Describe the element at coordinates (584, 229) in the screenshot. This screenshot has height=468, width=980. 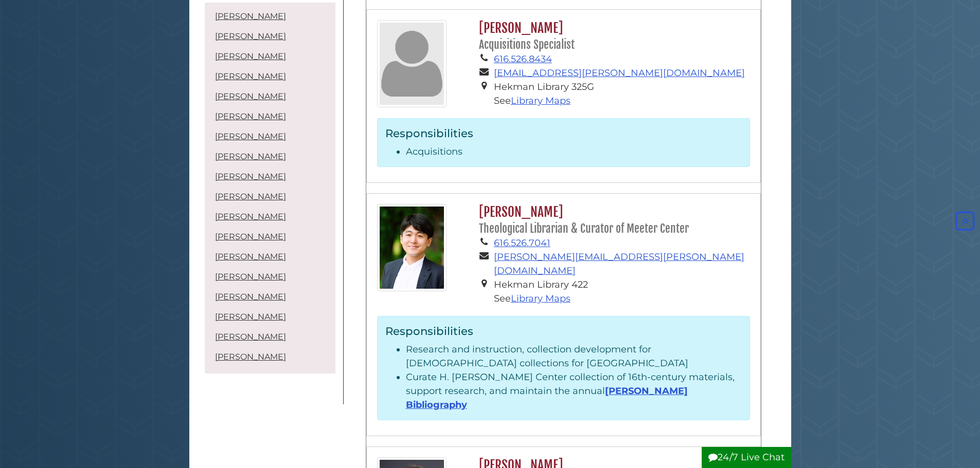
I see `small: Theological Librarian & Curator of Meeter Center` at that location.